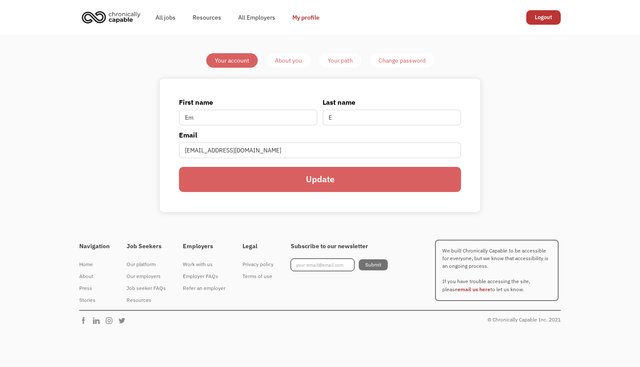 The width and height of the screenshot is (640, 367). I want to click on a: Our platform, so click(146, 265).